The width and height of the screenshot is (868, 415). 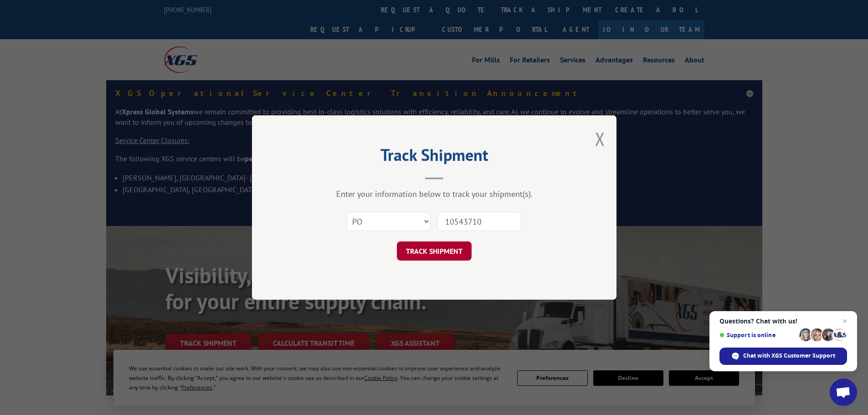 I want to click on a: Open chat, so click(x=843, y=392).